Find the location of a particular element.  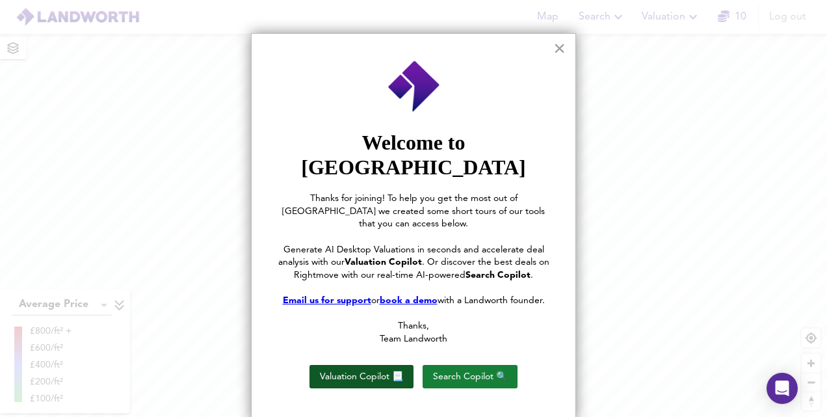

span: with a Landworth founder. is located at coordinates (491, 301).